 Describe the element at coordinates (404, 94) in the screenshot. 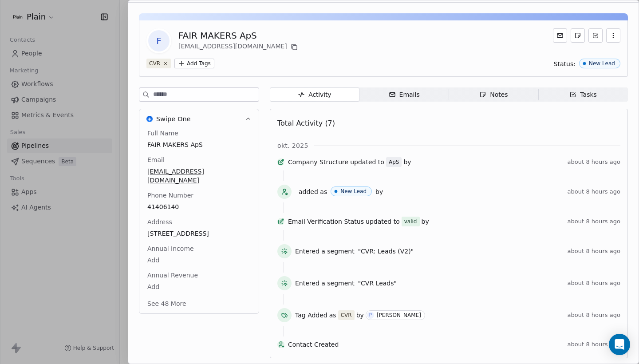

I see `div: Emails` at that location.